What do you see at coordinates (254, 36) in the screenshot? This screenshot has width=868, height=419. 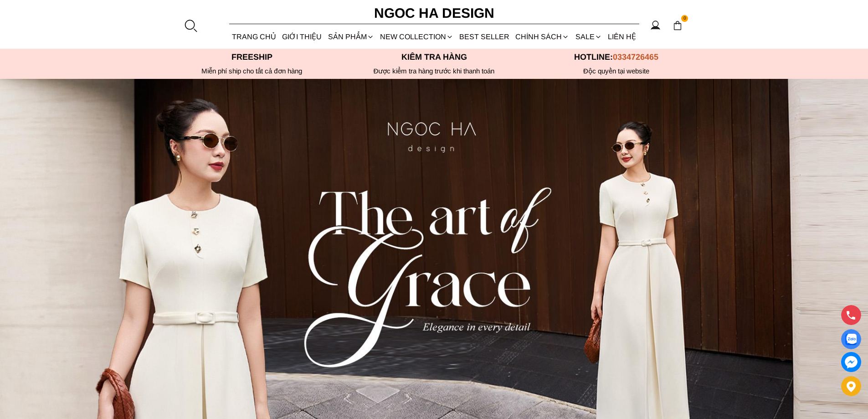 I see `a: TRANG CHỦ` at bounding box center [254, 36].